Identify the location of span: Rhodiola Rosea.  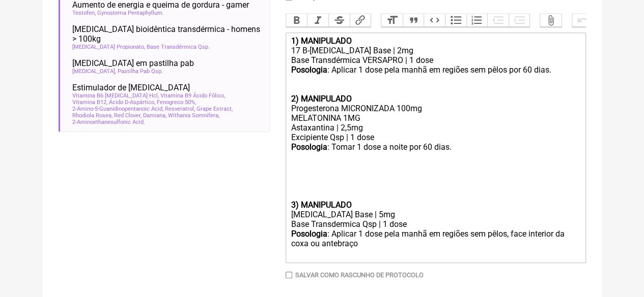
(92, 115).